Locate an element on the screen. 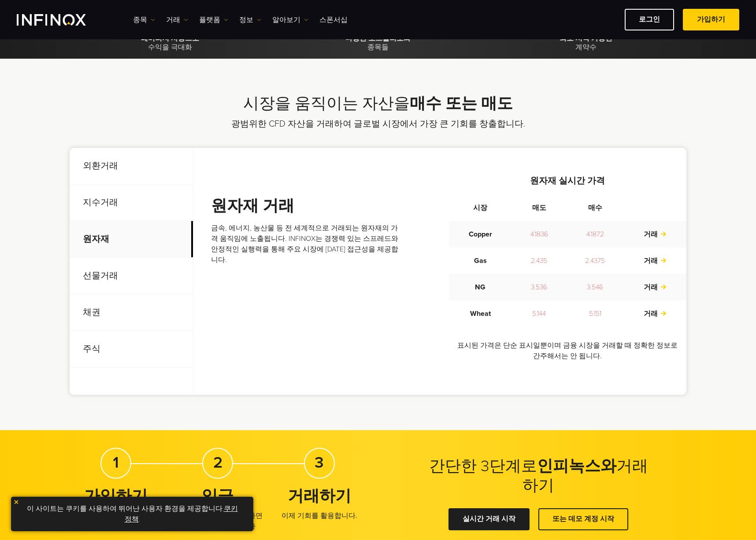 The height and width of the screenshot is (540, 756). a: 종목 is located at coordinates (144, 19).